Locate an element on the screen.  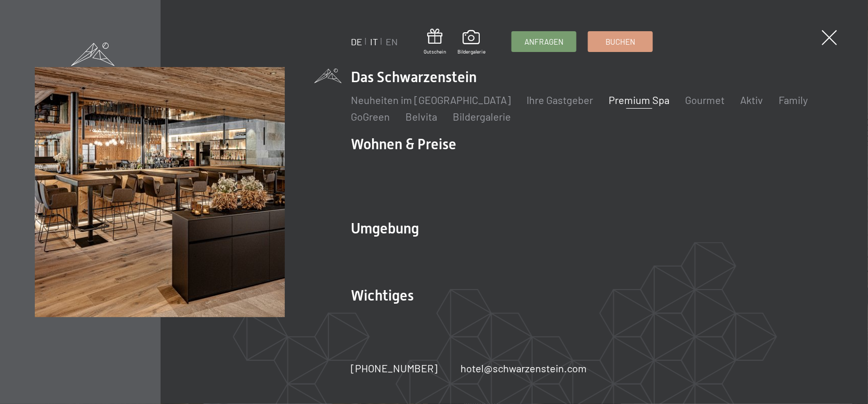
a: GoGreen is located at coordinates (370, 116).